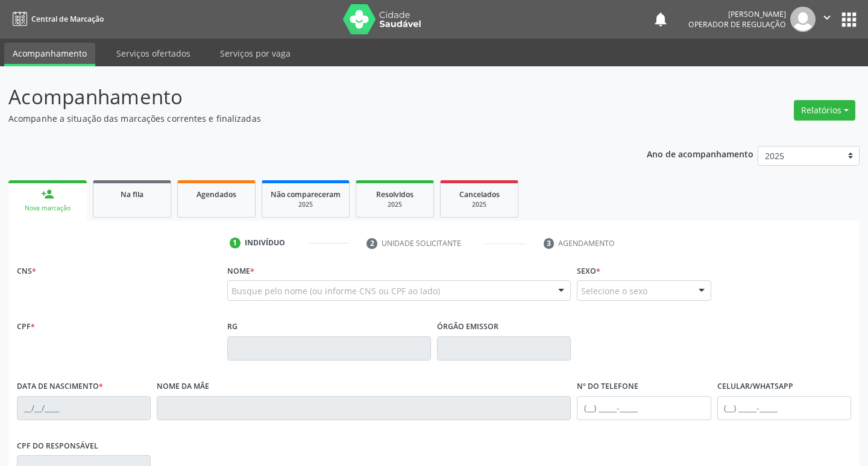  What do you see at coordinates (336, 290) in the screenshot?
I see `span: Busque pelo nome (ou informe CNS ou CPF ao lado)` at bounding box center [336, 290].